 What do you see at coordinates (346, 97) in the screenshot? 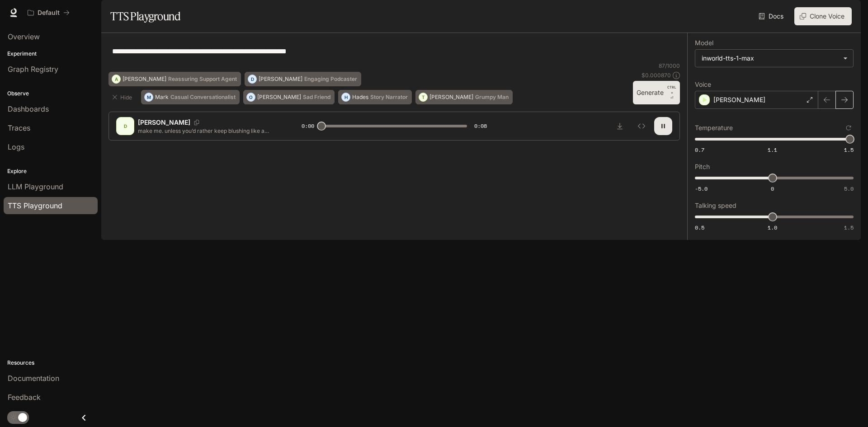
I see `div: H` at bounding box center [346, 97].